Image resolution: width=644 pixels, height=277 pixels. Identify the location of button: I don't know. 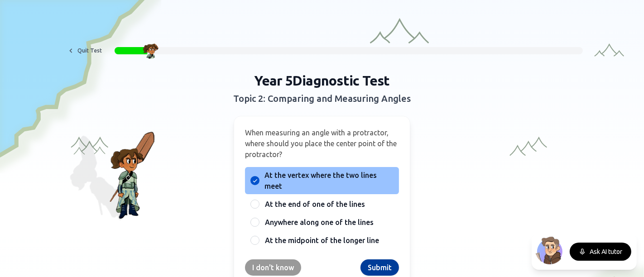
(273, 267).